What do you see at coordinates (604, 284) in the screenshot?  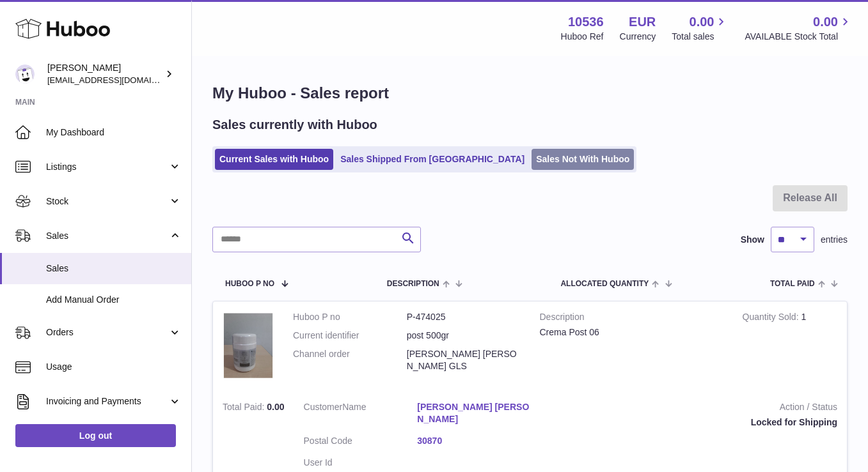 I see `span: ALLOCATED Quantity` at bounding box center [604, 284].